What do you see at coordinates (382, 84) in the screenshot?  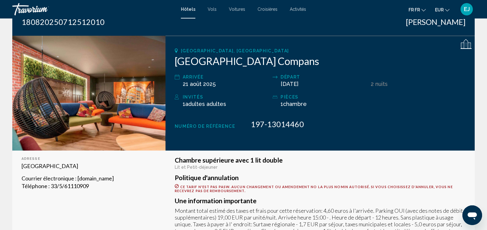 I see `span: nuits` at bounding box center [382, 84].